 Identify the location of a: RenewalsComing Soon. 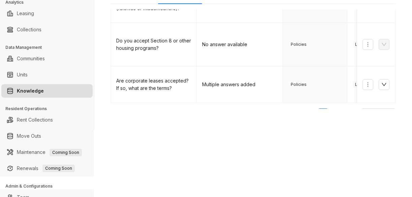
(46, 169).